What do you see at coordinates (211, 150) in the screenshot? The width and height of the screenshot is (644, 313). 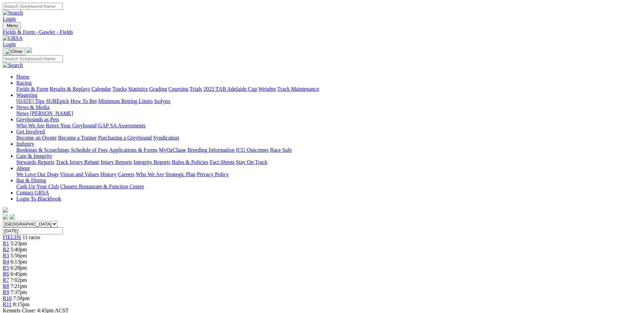 I see `a: Breeding Information` at bounding box center [211, 150].